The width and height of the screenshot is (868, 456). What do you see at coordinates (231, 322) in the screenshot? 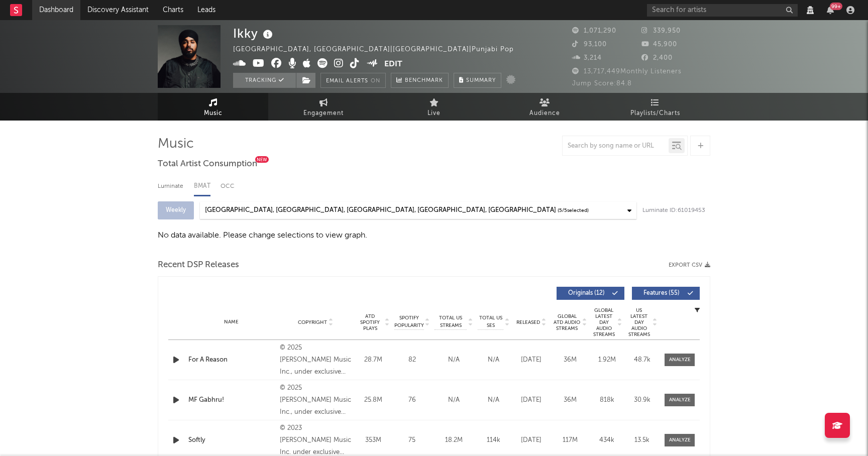
I see `div: Name` at bounding box center [231, 322].